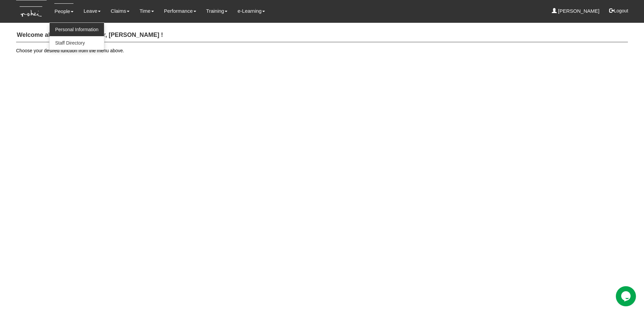 The height and width of the screenshot is (313, 644). Describe the element at coordinates (76, 43) in the screenshot. I see `a: Staff Directory` at that location.